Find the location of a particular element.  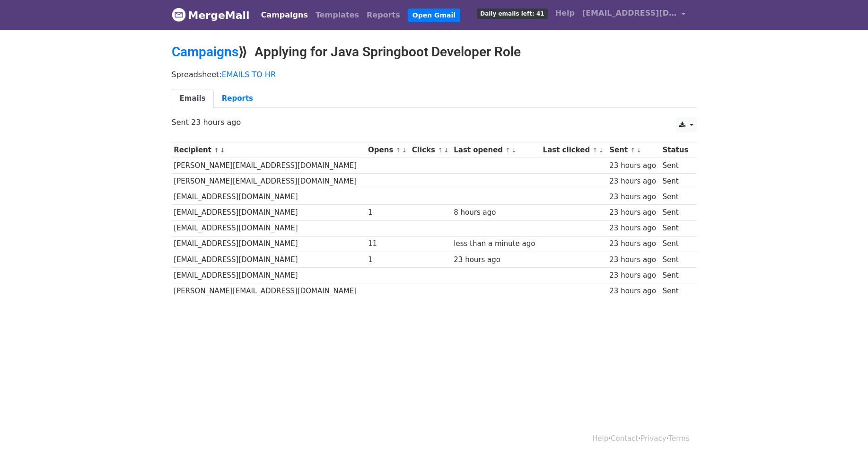

th: Last clicked is located at coordinates (574, 150).